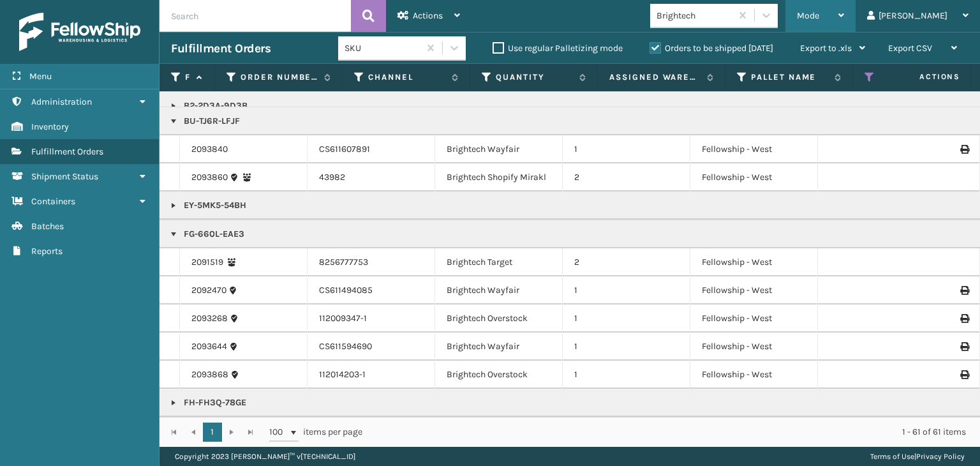 The image size is (980, 466). I want to click on span: Inventory, so click(50, 126).